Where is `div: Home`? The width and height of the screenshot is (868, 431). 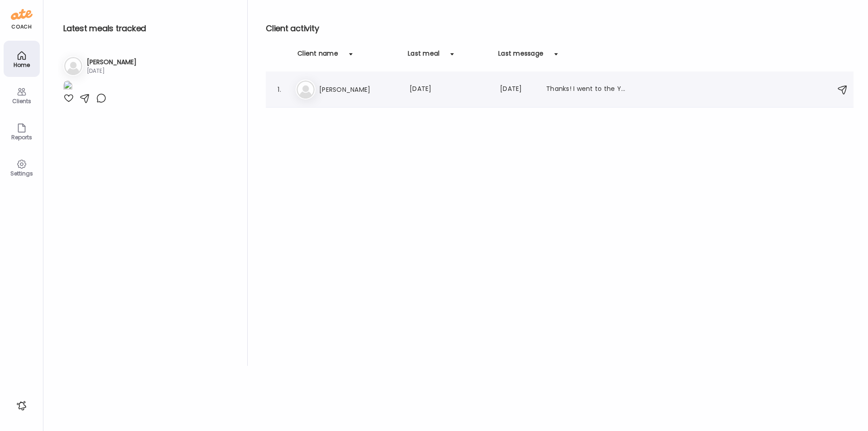 div: Home is located at coordinates (22, 65).